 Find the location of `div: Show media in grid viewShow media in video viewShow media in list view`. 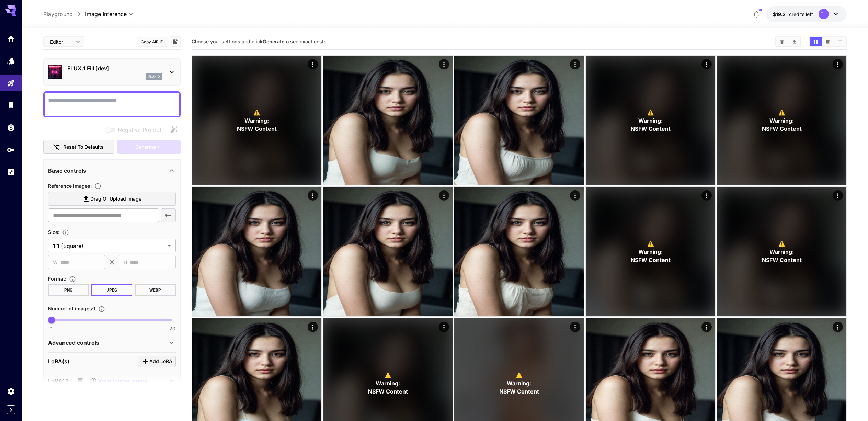

div: Show media in grid viewShow media in video viewShow media in list view is located at coordinates (828, 42).